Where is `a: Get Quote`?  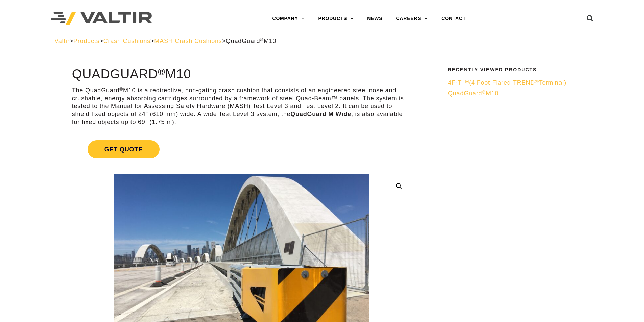 a: Get Quote is located at coordinates (242, 149).